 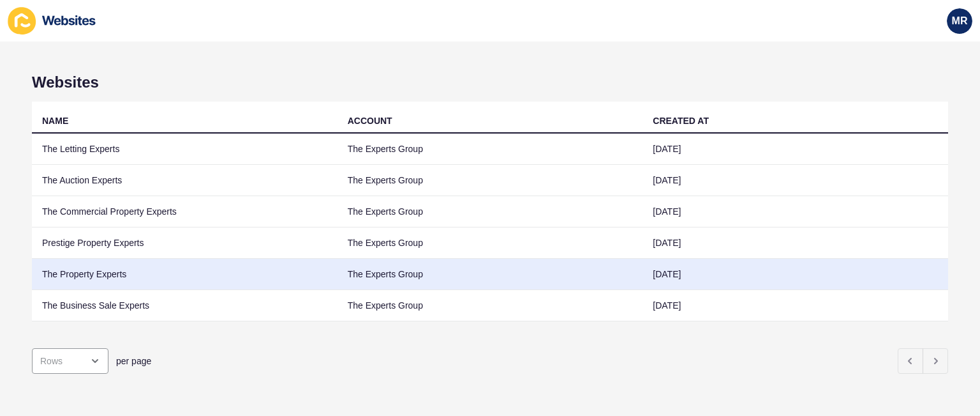 I want to click on div: NAME, so click(x=55, y=121).